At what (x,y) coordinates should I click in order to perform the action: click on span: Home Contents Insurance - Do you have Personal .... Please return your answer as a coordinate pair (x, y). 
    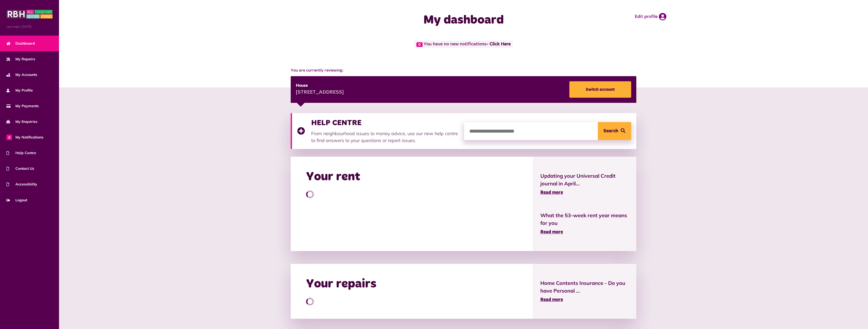
    Looking at the image, I should click on (584, 287).